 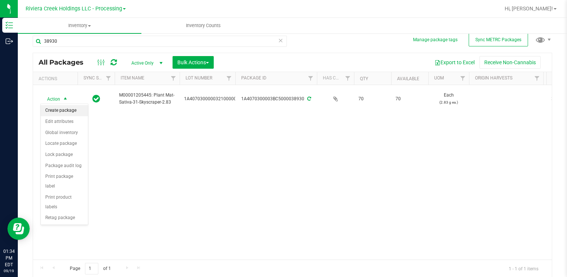 What do you see at coordinates (523, 268) in the screenshot?
I see `span: 1 - 1 of 1 items` at bounding box center [523, 268].